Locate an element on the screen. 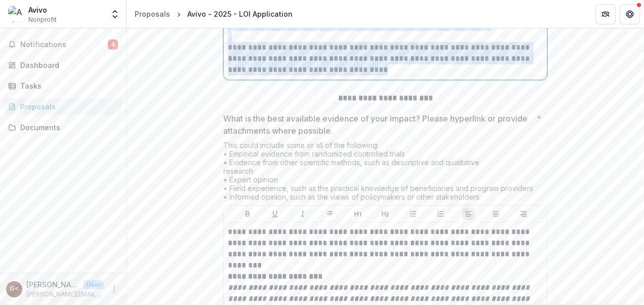  div: This could include some or all of the following: • Empirical evidence from randomized controlled ... is located at coordinates (385, 173).